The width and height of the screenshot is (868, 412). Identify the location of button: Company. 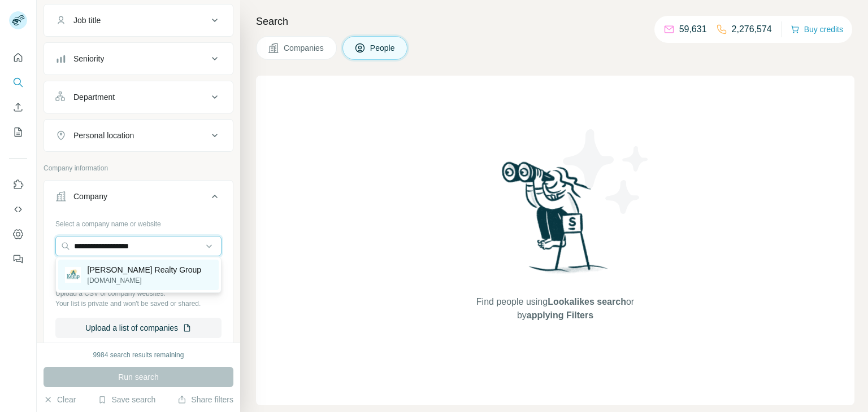
(138, 199).